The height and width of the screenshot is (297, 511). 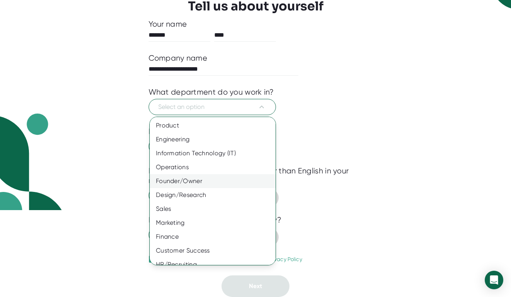 What do you see at coordinates (494, 280) in the screenshot?
I see `div: Open Intercom Messenger` at bounding box center [494, 280].